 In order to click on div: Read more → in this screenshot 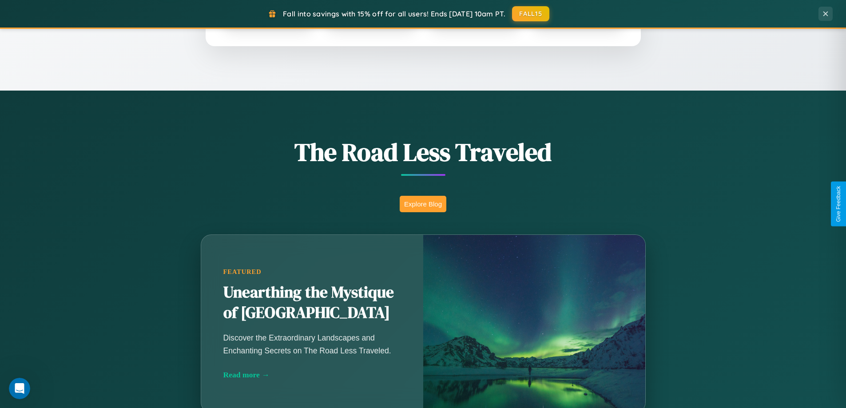, I will do `click(312, 375)`.